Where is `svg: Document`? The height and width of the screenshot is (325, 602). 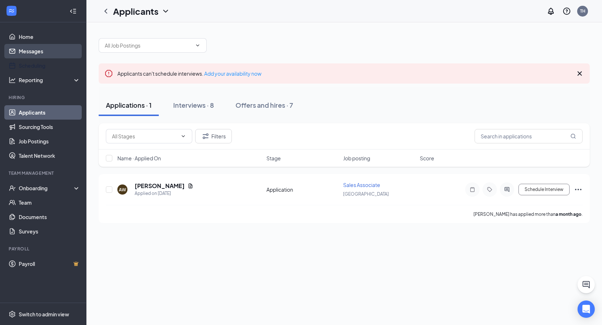 svg: Document is located at coordinates (191, 186).